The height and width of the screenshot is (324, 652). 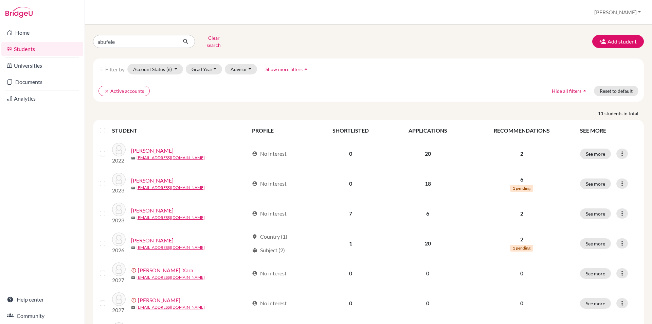 I want to click on a: Community, so click(x=42, y=316).